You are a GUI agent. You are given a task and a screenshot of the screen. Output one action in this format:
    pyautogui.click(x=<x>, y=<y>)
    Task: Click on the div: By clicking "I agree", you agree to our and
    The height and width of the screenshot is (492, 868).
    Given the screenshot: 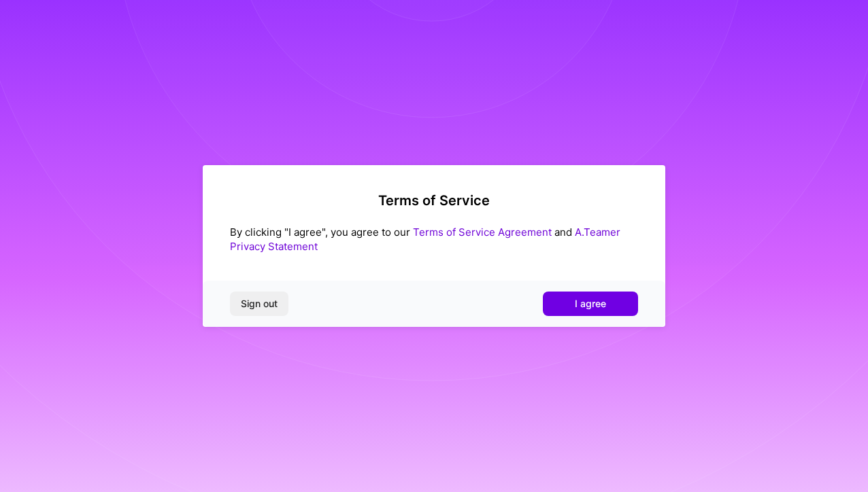 What is the action you would take?
    pyautogui.click(x=434, y=239)
    